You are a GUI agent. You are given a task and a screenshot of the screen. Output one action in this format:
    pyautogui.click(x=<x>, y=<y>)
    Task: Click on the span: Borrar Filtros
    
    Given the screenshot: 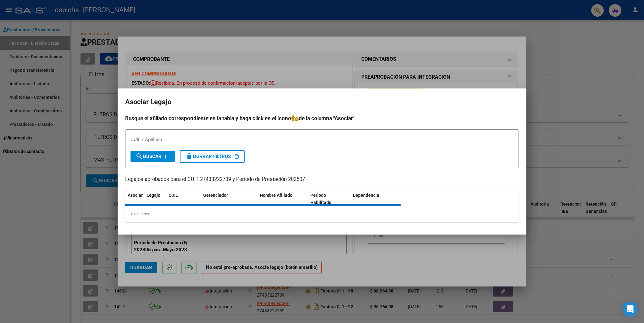 What is the action you would take?
    pyautogui.click(x=208, y=156)
    